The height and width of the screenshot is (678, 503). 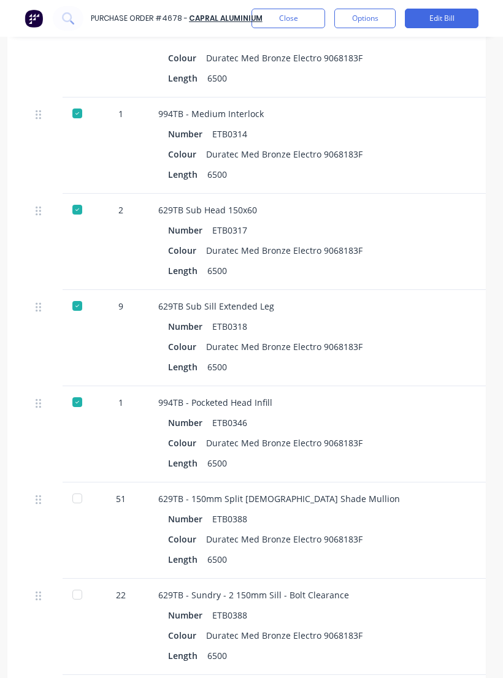 I want to click on img: Factory, so click(x=34, y=18).